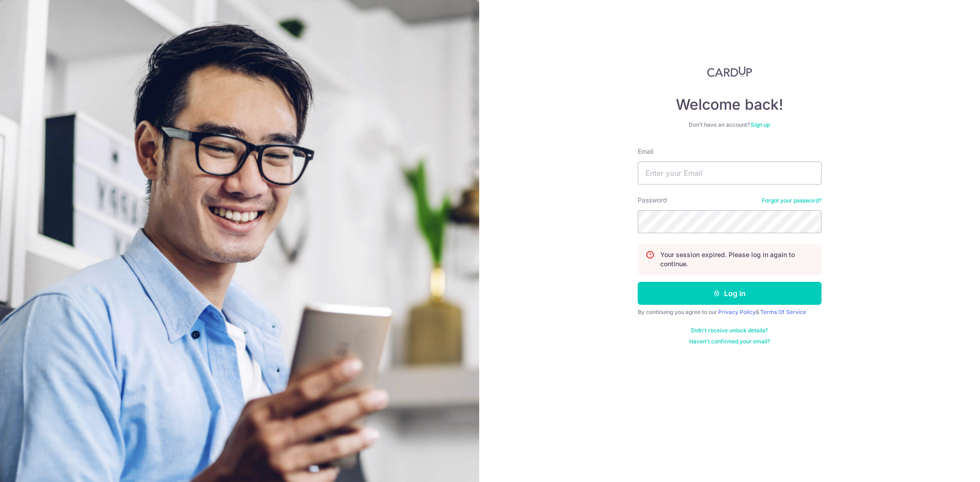 Image resolution: width=980 pixels, height=482 pixels. What do you see at coordinates (730, 312) in the screenshot?
I see `div: By continuing you agree to our &` at bounding box center [730, 312].